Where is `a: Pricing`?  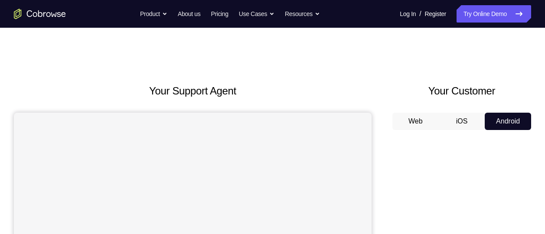 a: Pricing is located at coordinates (219, 14).